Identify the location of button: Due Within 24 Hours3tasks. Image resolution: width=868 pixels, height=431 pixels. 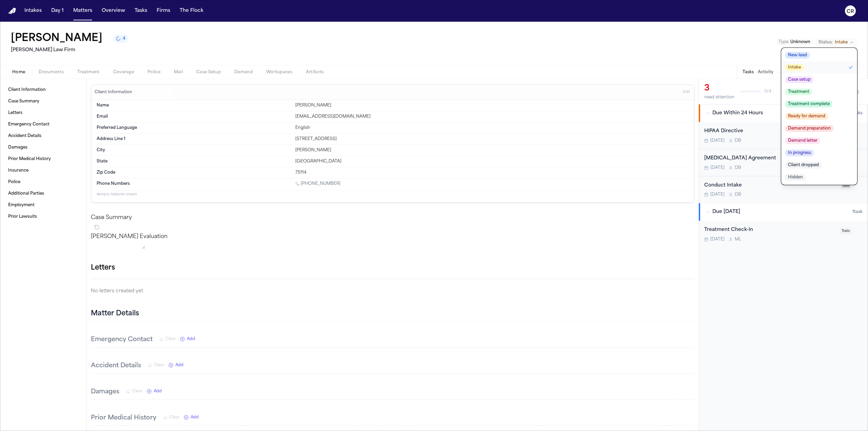
(783, 114).